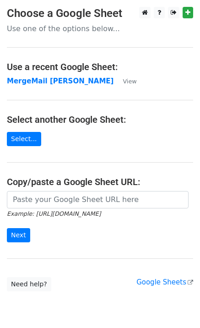 Image resolution: width=200 pixels, height=328 pixels. Describe the element at coordinates (98, 200) in the screenshot. I see `input: Paste your Google Sheet URL here` at that location.